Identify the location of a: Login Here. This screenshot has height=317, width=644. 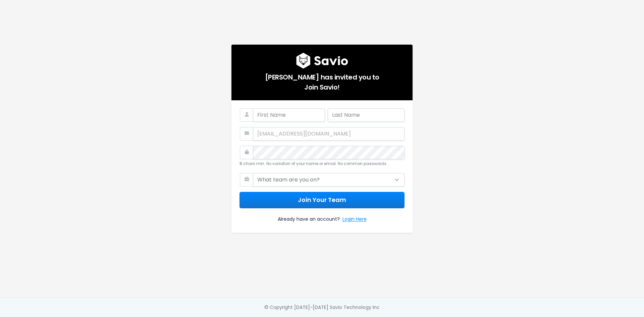
(355, 220).